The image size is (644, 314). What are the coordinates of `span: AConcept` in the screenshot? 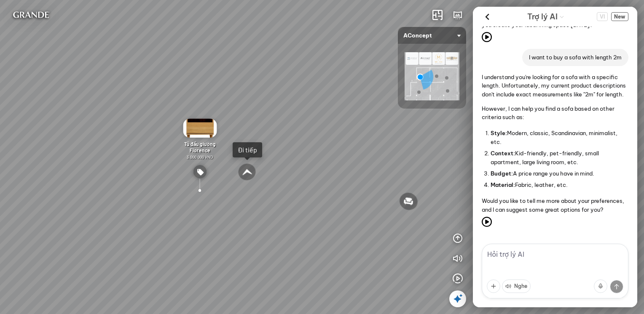 It's located at (432, 36).